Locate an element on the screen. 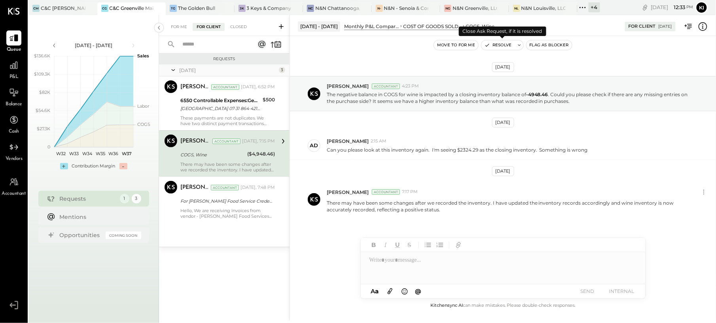 This screenshot has width=716, height=323. text: W32 is located at coordinates (60, 153).